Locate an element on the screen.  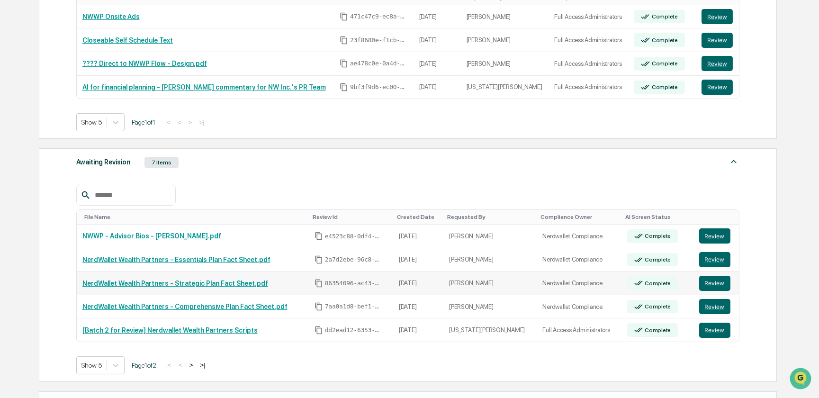
img: 8933085812038_c878075ebb4cc5468115_72.jpg is located at coordinates (28, 81).